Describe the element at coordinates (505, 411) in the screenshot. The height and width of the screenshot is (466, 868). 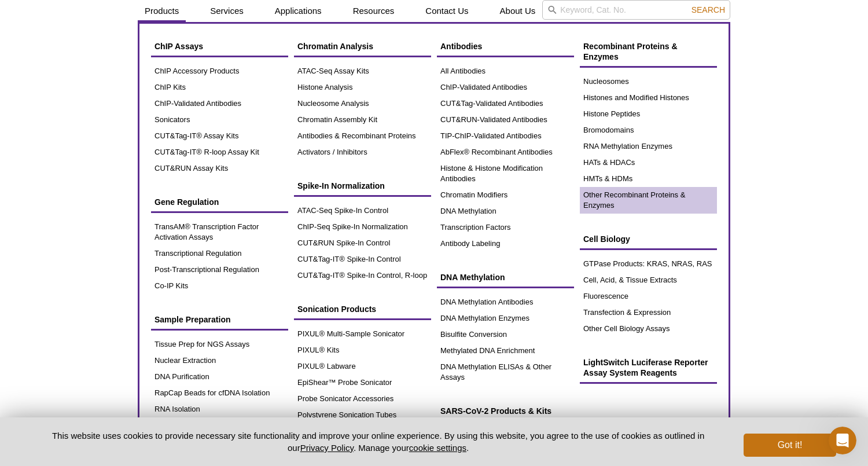
I see `a: SARS-CoV-2 Products & Kits` at that location.